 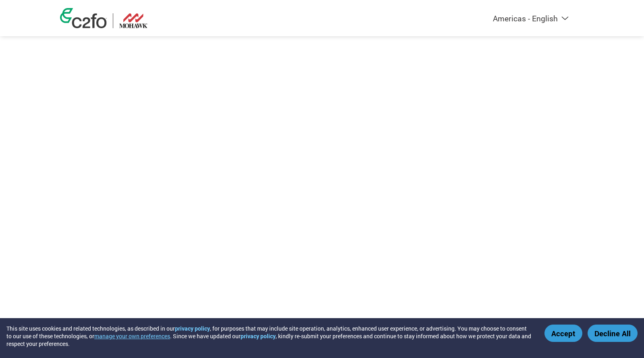 I want to click on button: Accept, so click(x=563, y=333).